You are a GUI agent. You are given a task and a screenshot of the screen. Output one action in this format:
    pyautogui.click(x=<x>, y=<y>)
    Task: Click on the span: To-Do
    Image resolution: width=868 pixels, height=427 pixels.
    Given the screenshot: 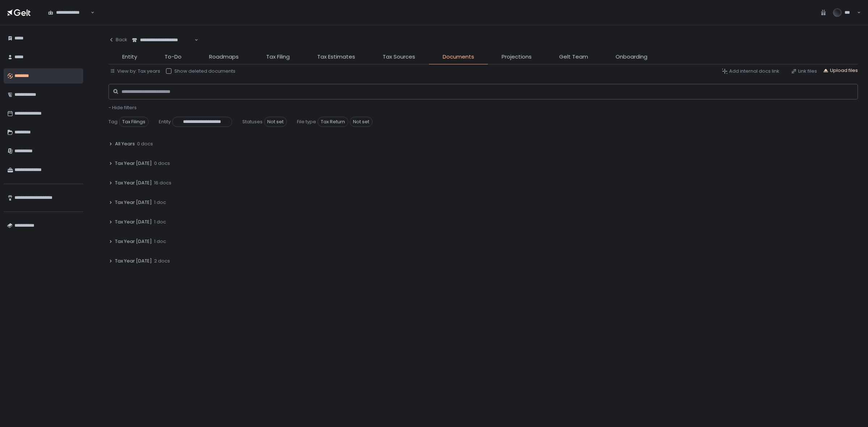 What is the action you would take?
    pyautogui.click(x=173, y=57)
    